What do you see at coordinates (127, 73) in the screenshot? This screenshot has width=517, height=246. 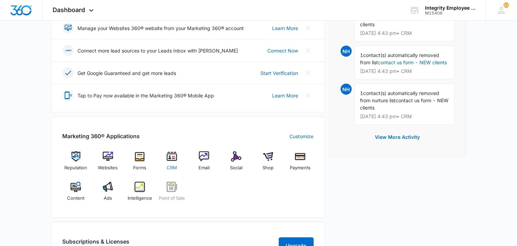 I see `p: Get Google Guaranteed and get more leads` at bounding box center [127, 73].